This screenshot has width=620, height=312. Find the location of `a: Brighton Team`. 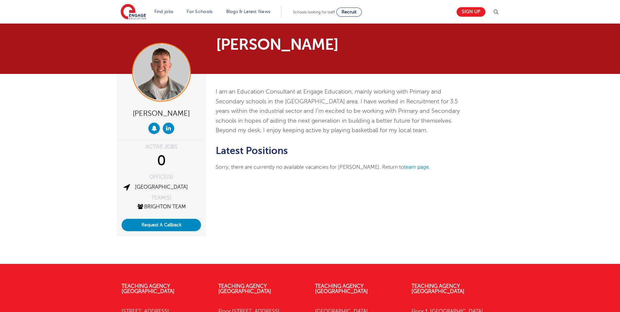

a: Brighton Team is located at coordinates (161, 207).